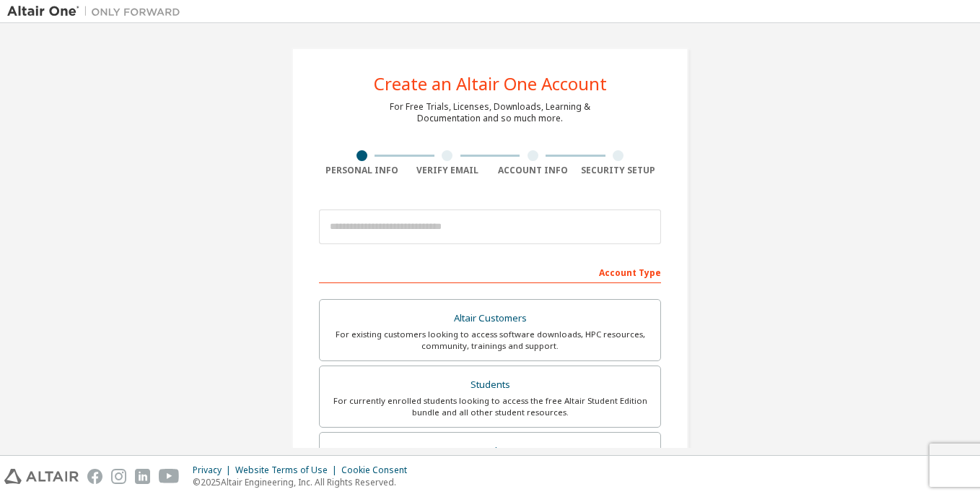  What do you see at coordinates (533, 170) in the screenshot?
I see `div: Account Info` at bounding box center [533, 170].